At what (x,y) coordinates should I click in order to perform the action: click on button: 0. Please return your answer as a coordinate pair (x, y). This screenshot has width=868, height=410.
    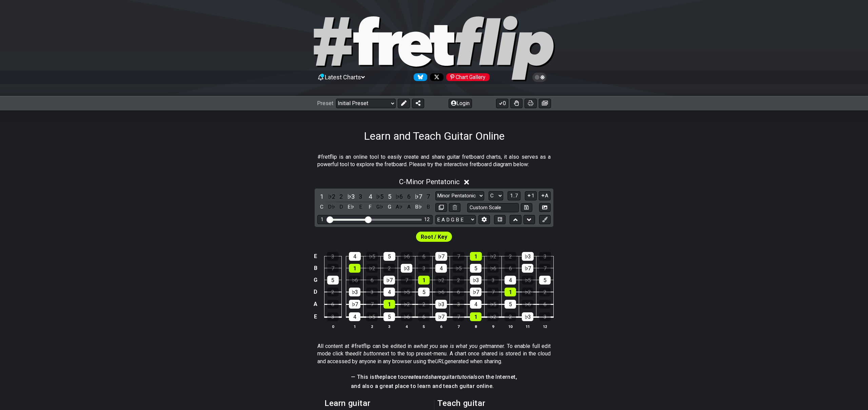
    Looking at the image, I should click on (502, 103).